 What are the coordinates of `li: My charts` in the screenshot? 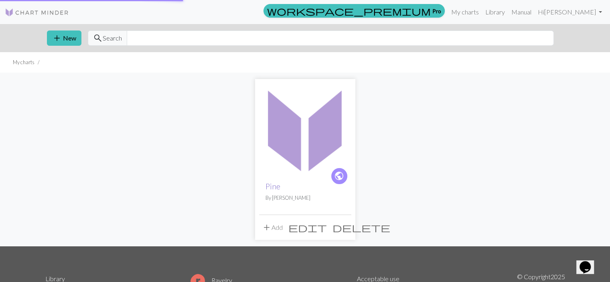 It's located at (24, 62).